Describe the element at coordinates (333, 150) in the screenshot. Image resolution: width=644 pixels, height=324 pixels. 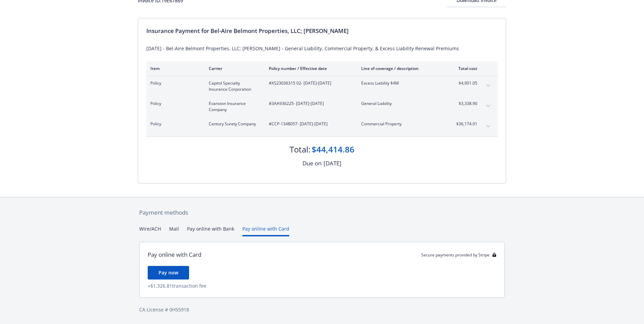
I see `div: $44,414.86` at that location.